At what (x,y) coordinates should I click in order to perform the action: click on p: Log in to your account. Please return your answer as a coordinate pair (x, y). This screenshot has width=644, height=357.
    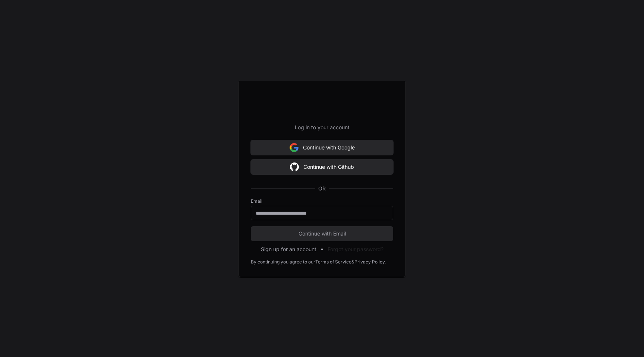
    Looking at the image, I should click on (322, 127).